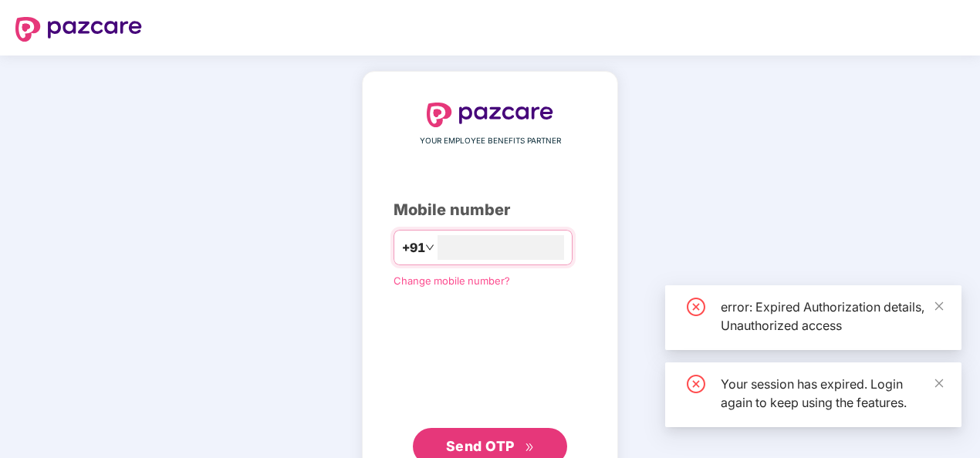 The image size is (980, 458). Describe the element at coordinates (832, 393) in the screenshot. I see `div: Your session has expired. Login again to keep using the features.` at that location.